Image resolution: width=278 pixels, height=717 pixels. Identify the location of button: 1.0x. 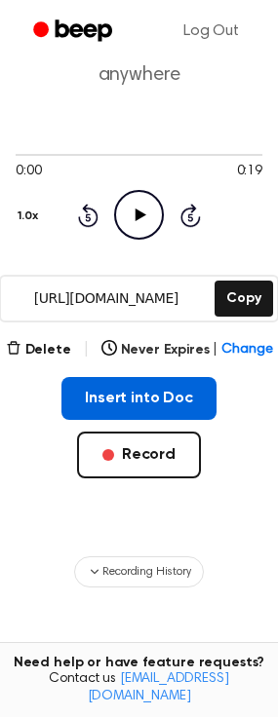
(30, 216).